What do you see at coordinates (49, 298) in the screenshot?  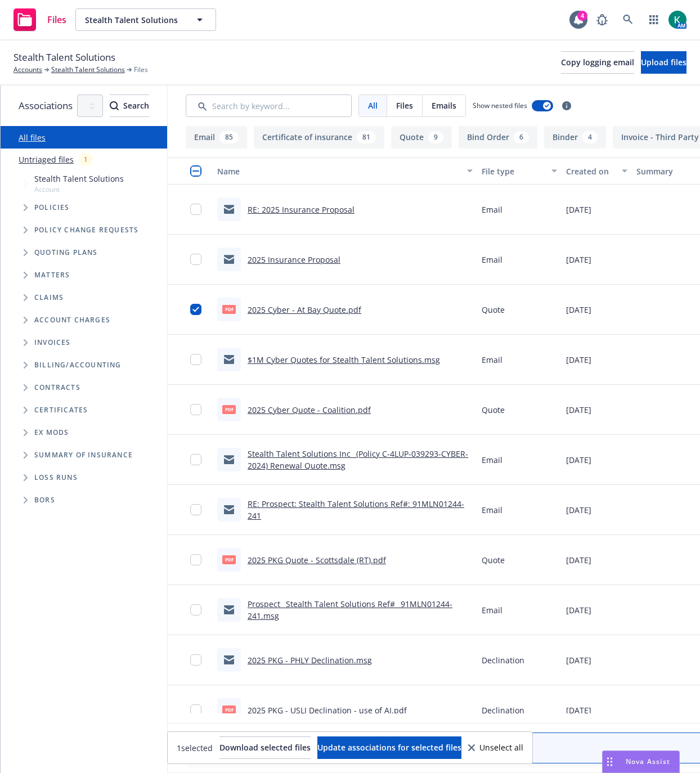 I see `span: Claims` at bounding box center [49, 298].